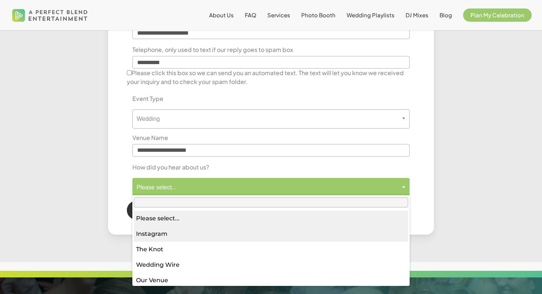  I want to click on span: DJ Mixes, so click(417, 15).